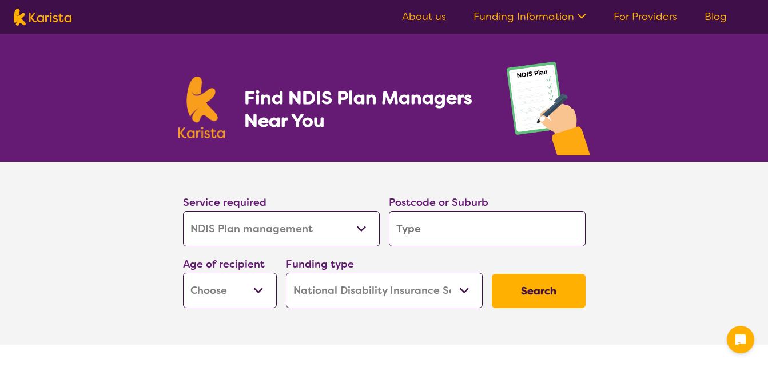 This screenshot has width=768, height=367. Describe the element at coordinates (645, 17) in the screenshot. I see `a: For Providers` at that location.